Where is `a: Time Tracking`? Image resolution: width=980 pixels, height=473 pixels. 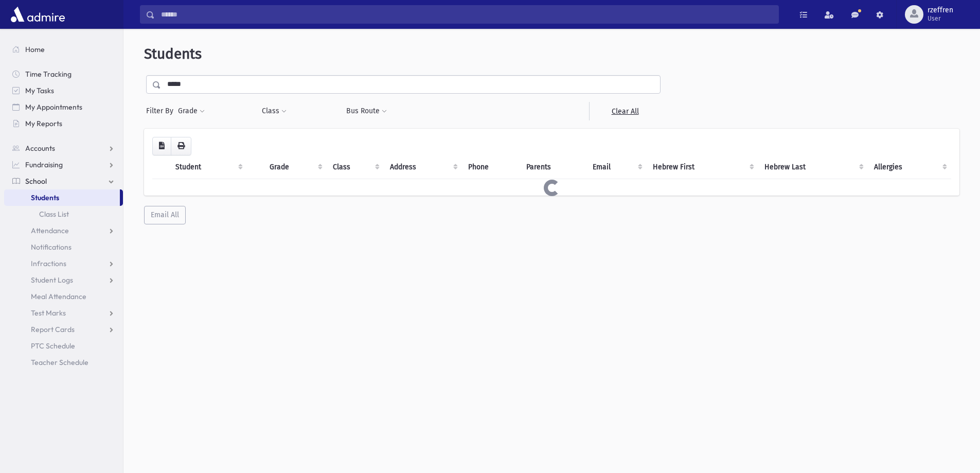
a: Time Tracking is located at coordinates (63, 74).